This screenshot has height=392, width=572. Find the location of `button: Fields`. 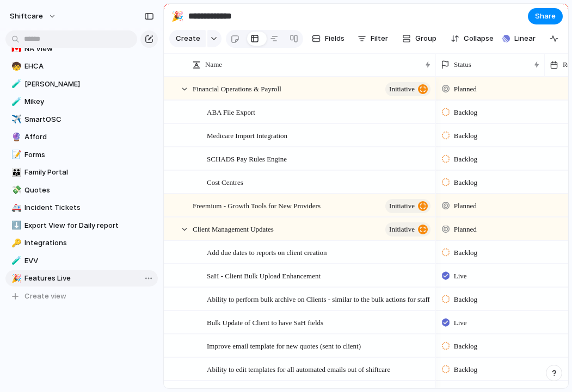

button: Fields is located at coordinates (328, 39).